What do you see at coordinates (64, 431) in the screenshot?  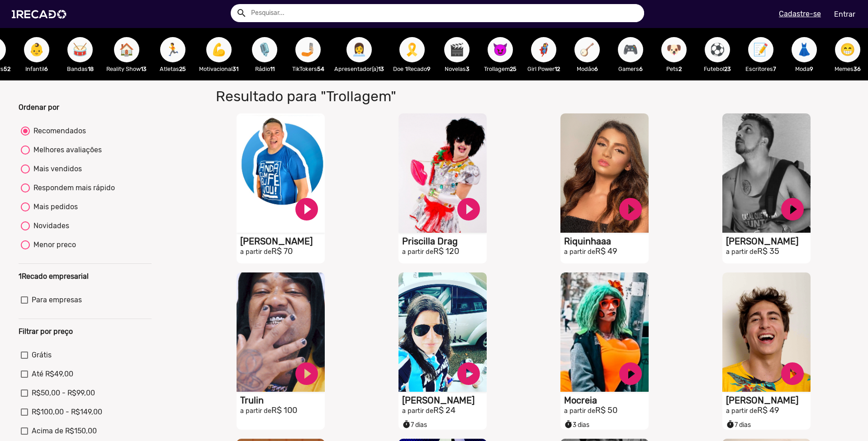 I see `span: Acima de R$150,00` at bounding box center [64, 431].